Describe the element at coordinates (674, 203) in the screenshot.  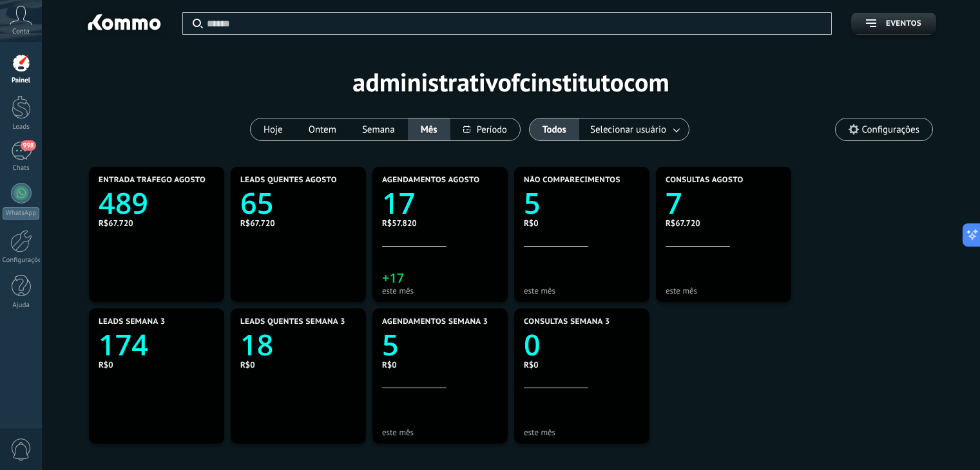
I see `text: 7` at that location.